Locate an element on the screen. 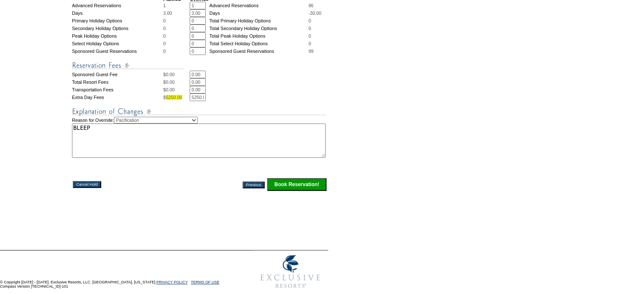 This screenshot has height=294, width=644. td: Secondary Holiday Options is located at coordinates (117, 28).